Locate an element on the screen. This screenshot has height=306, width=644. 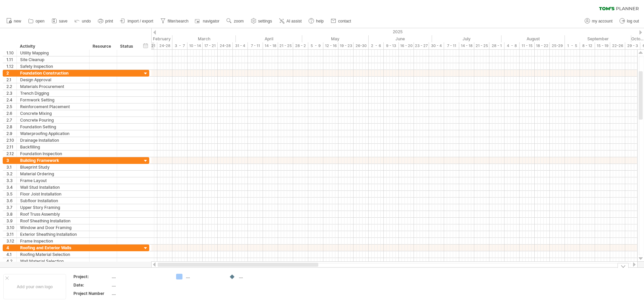
div: 3.2 is located at coordinates (11, 174).